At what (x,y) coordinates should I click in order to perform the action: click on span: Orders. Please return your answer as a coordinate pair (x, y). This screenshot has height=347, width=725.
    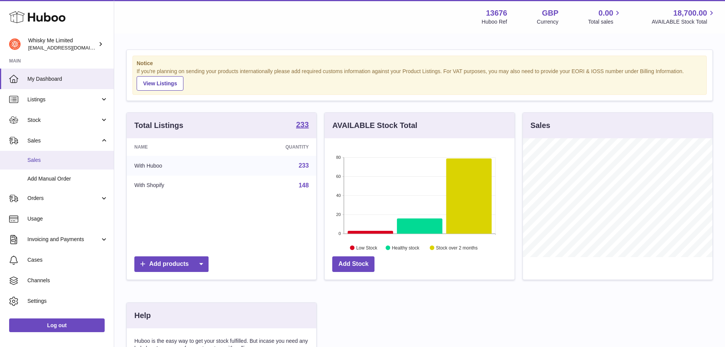
    Looking at the image, I should click on (64, 198).